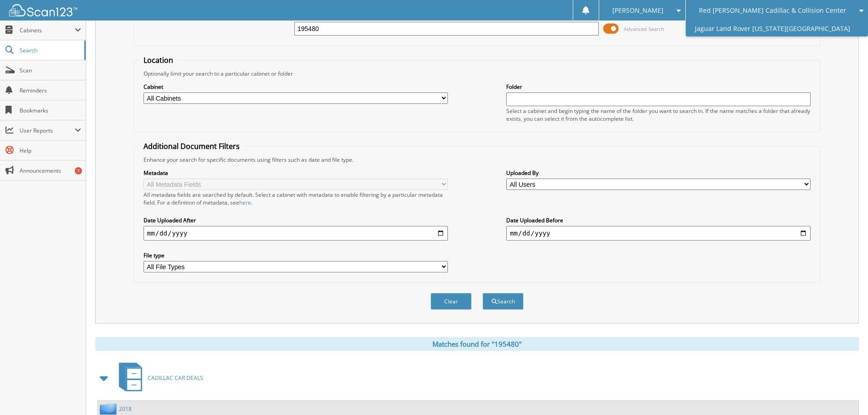  What do you see at coordinates (477, 160) in the screenshot?
I see `div: Enhance your search for specific documents using filters such as date and file type.` at bounding box center [477, 160].